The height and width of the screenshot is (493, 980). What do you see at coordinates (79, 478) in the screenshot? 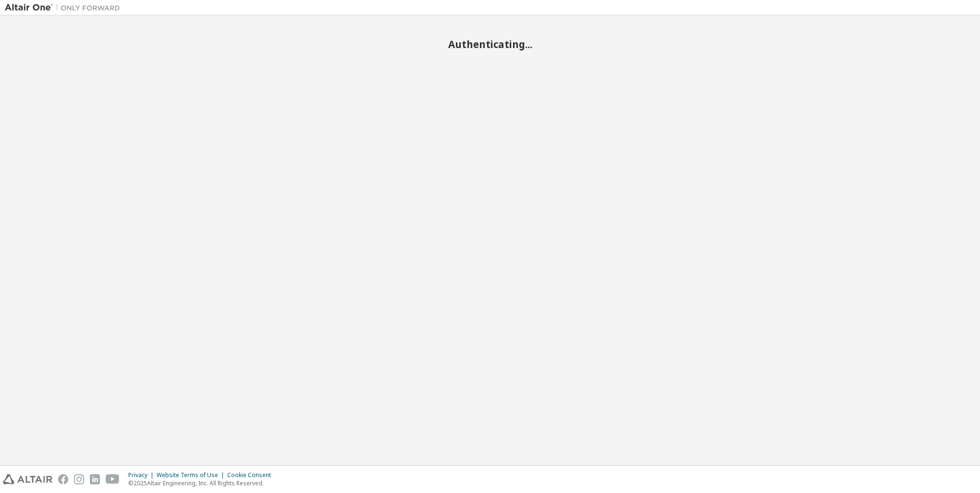
I see `img: instagram.svg` at bounding box center [79, 478].